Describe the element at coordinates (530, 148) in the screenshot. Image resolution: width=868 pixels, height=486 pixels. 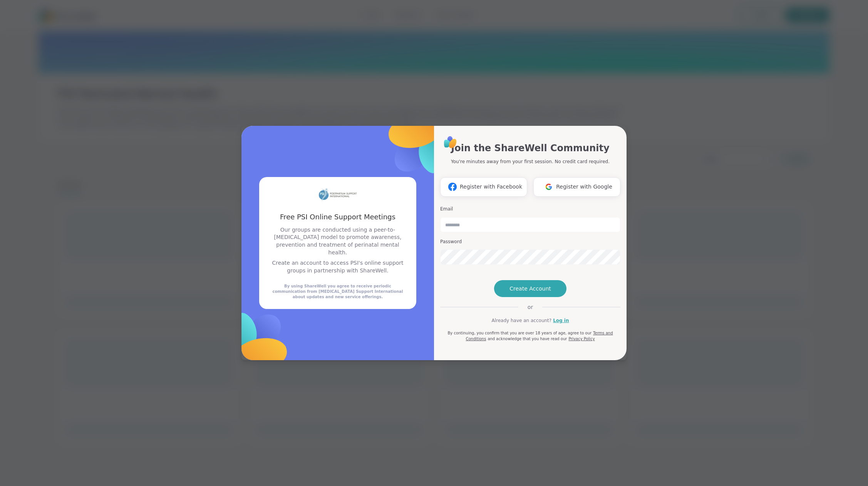
I see `h1: Join the ShareWell Community` at that location.